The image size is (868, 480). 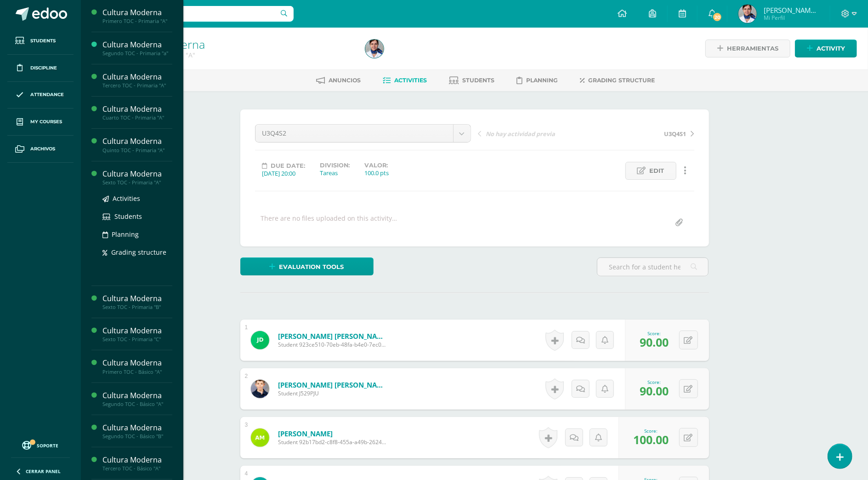 What do you see at coordinates (40, 122) in the screenshot?
I see `a: My courses` at bounding box center [40, 122].